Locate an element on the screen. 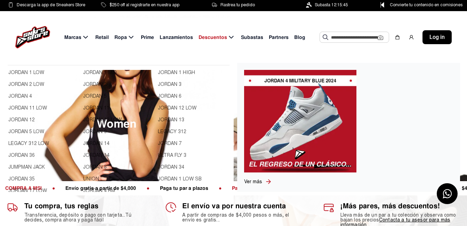  span: $250 off al registrarte en nuestra app is located at coordinates (144, 5).